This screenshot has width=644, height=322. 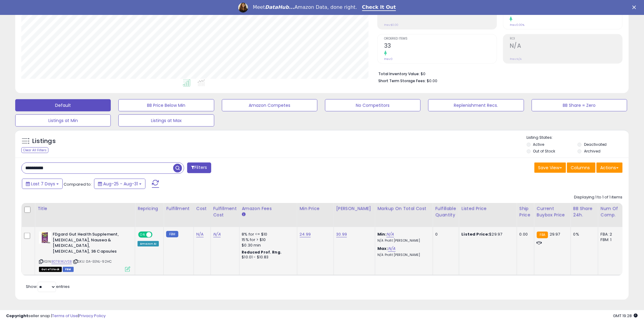 What do you see at coordinates (65, 315) in the screenshot?
I see `a: Terms of Use` at bounding box center [65, 315].